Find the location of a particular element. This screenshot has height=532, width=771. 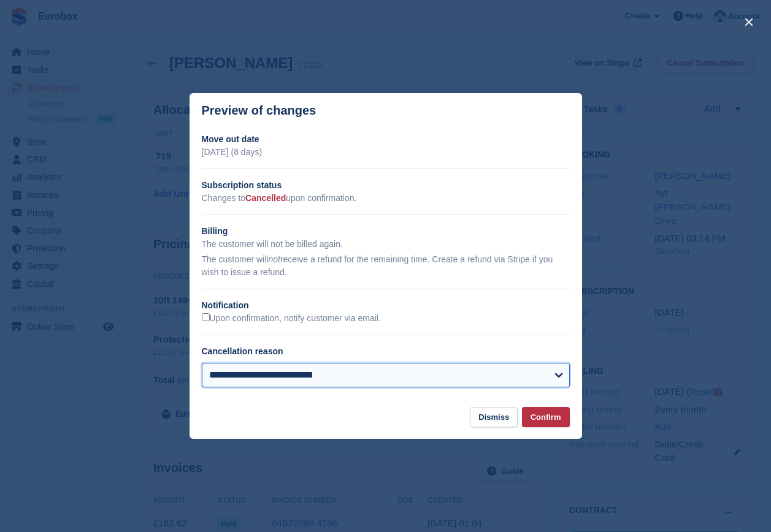

h2: Subscription status is located at coordinates (386, 185).